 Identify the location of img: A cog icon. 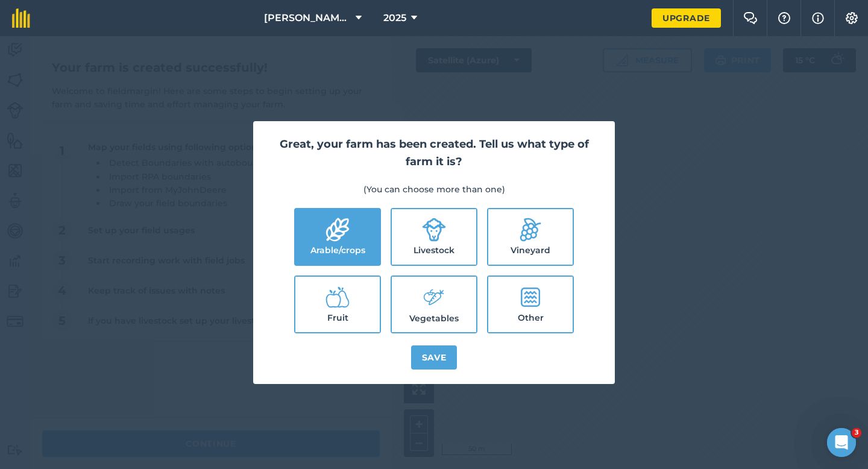
(852, 18).